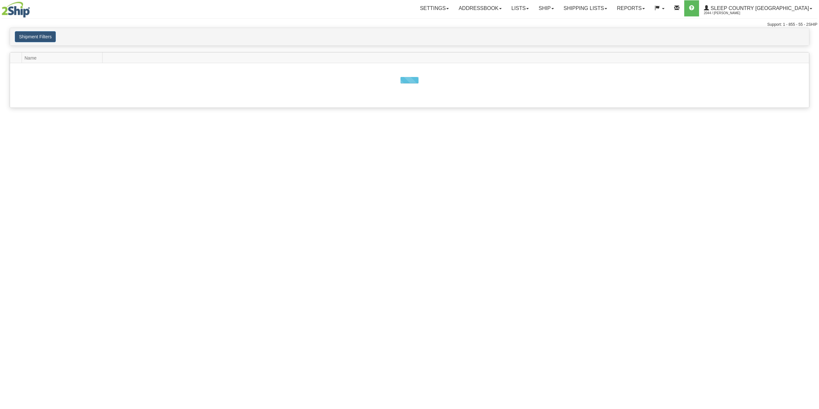 This screenshot has width=819, height=409. What do you see at coordinates (35, 37) in the screenshot?
I see `button: Shipment Filters` at bounding box center [35, 37].